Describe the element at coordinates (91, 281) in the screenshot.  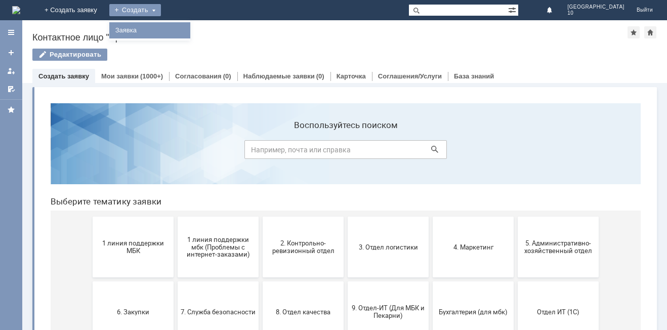
I see `button: Отдел-ИТ (Битрикс24 и CRM)` at that location.